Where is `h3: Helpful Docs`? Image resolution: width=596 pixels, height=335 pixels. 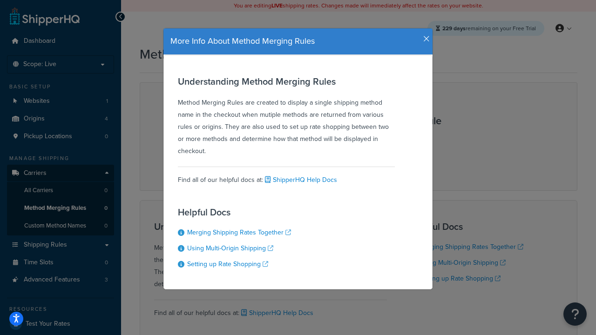
h3: Helpful Docs is located at coordinates (234, 212).